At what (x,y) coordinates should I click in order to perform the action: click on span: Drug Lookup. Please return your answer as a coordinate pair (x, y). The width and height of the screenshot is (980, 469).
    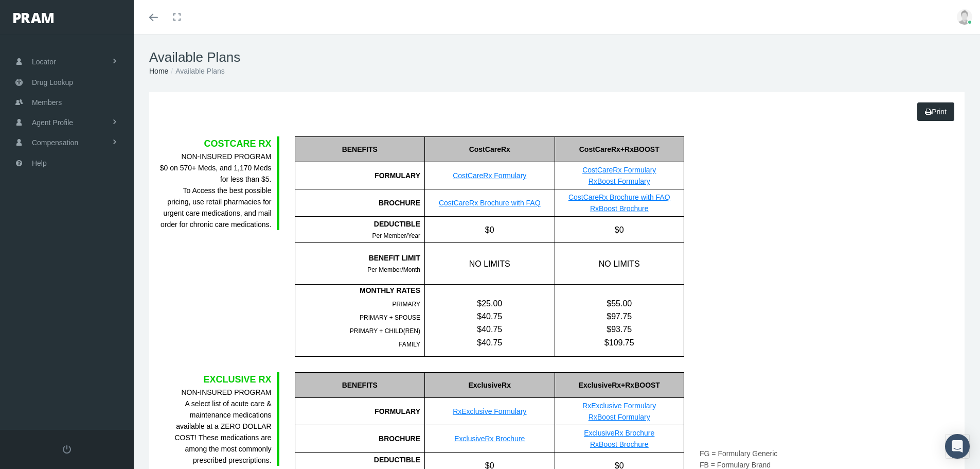
    Looking at the image, I should click on (53, 82).